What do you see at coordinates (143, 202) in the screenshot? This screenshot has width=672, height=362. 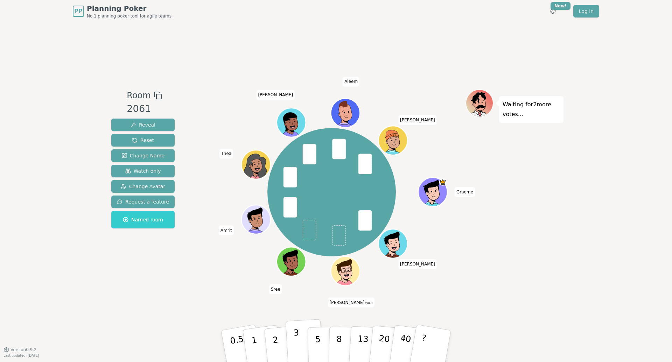 I see `button: Request a feature` at bounding box center [143, 202].